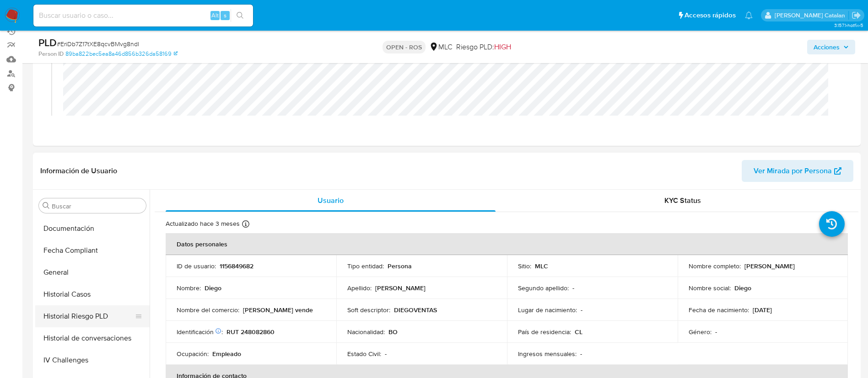 Image resolution: width=868 pixels, height=378 pixels. Describe the element at coordinates (543, 288) in the screenshot. I see `p: Segundo apellido :` at that location.